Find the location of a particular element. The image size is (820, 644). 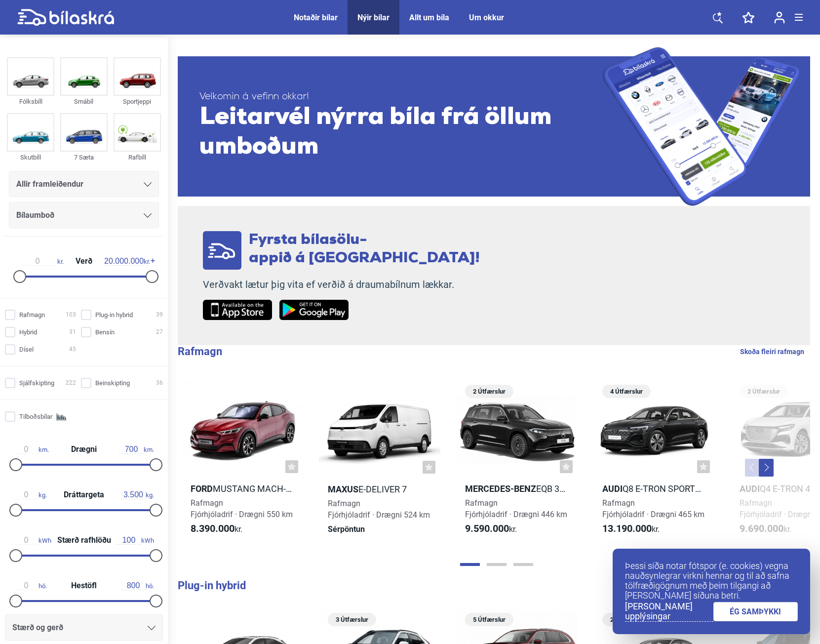

p: Verðvakt lætur þig vita ef verðið á draumabílnum lækkar. is located at coordinates (341, 284).